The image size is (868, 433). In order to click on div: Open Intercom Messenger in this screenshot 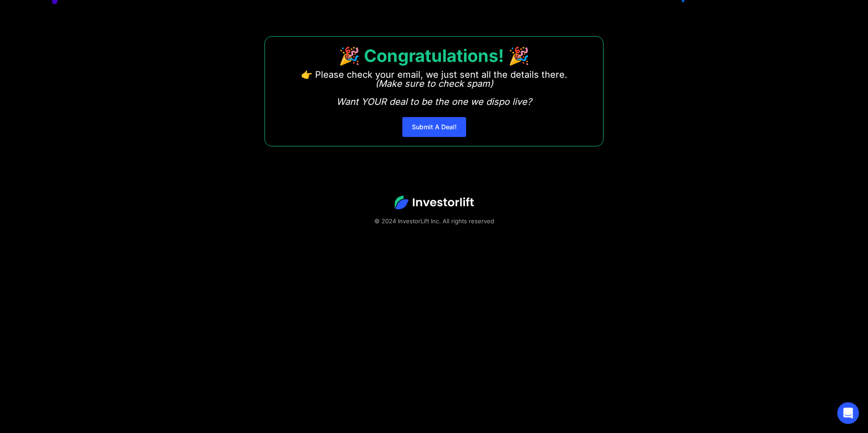, I will do `click(848, 414)`.